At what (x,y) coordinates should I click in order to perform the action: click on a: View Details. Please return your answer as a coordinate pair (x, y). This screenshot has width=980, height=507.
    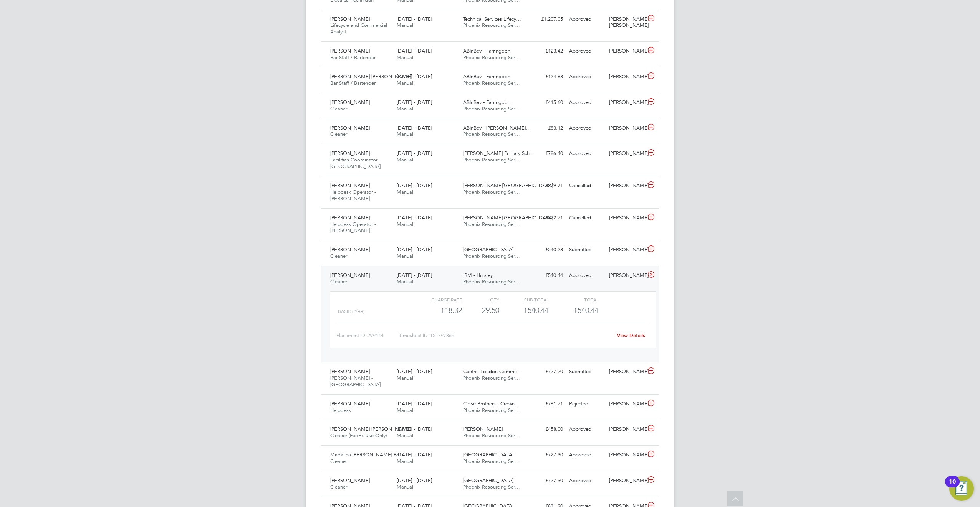
    Looking at the image, I should click on (631, 335).